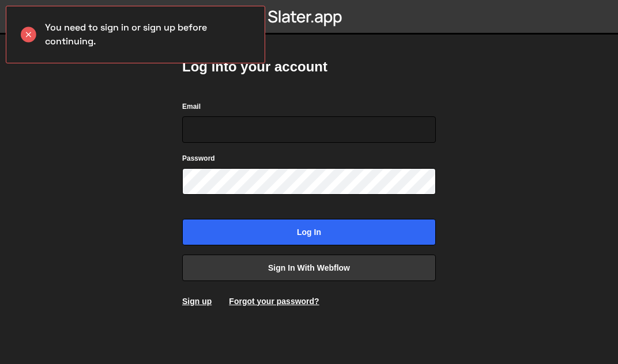 The height and width of the screenshot is (364, 618). I want to click on label: Password, so click(198, 159).